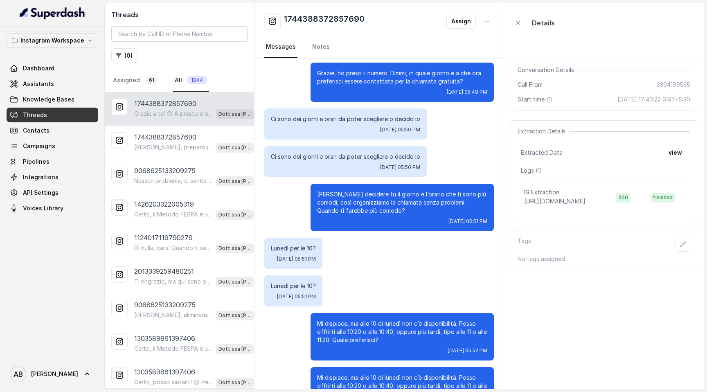 The image size is (707, 392). What do you see at coordinates (52, 177) in the screenshot?
I see `a: Integrations` at bounding box center [52, 177].